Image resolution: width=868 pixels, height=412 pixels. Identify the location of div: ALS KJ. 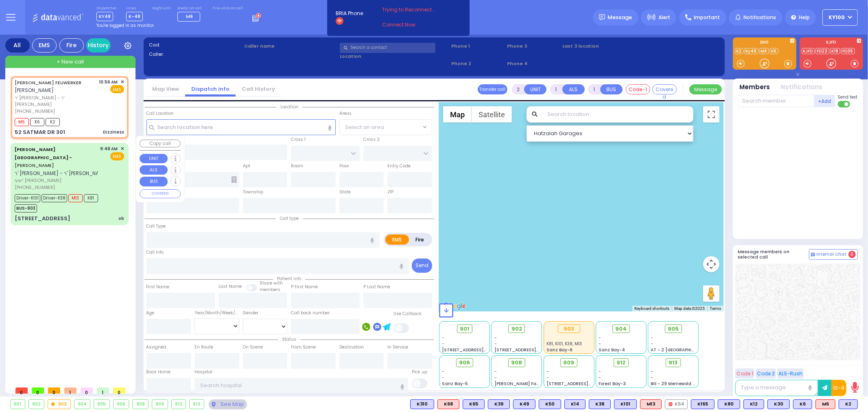
(825, 404).